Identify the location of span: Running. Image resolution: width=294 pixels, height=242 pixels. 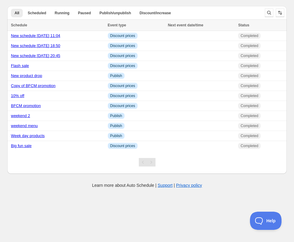
(62, 13).